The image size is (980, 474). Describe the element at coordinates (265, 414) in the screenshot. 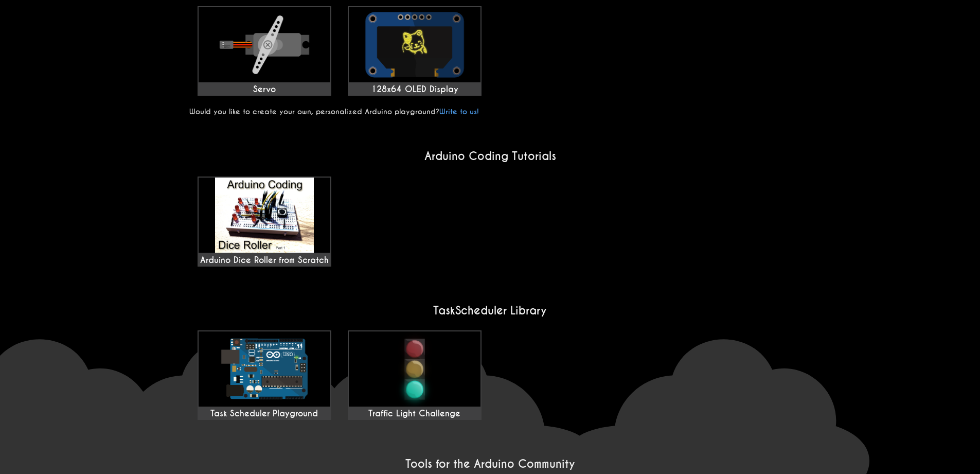

I see `div: Task Scheduler Playground` at that location.